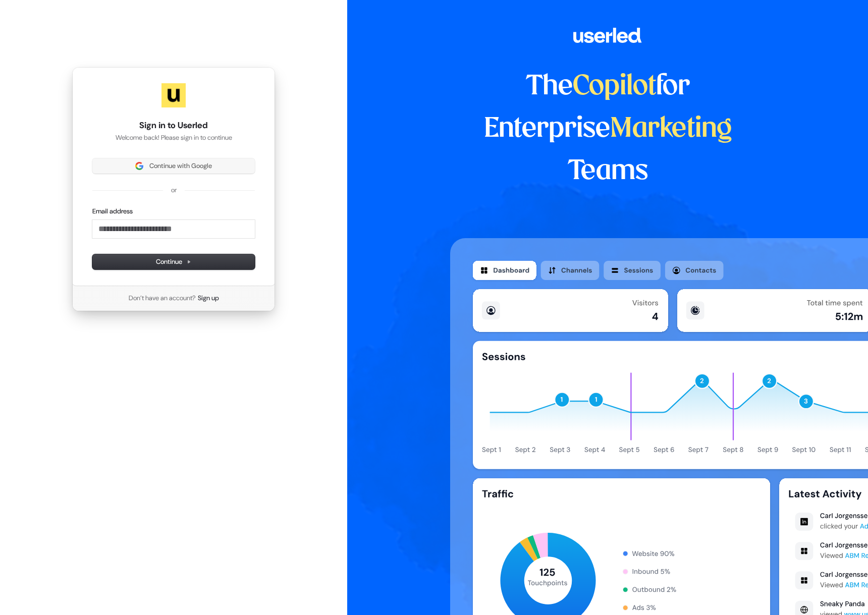 This screenshot has height=615, width=868. What do you see at coordinates (174, 262) in the screenshot?
I see `button: Continue` at bounding box center [174, 262].